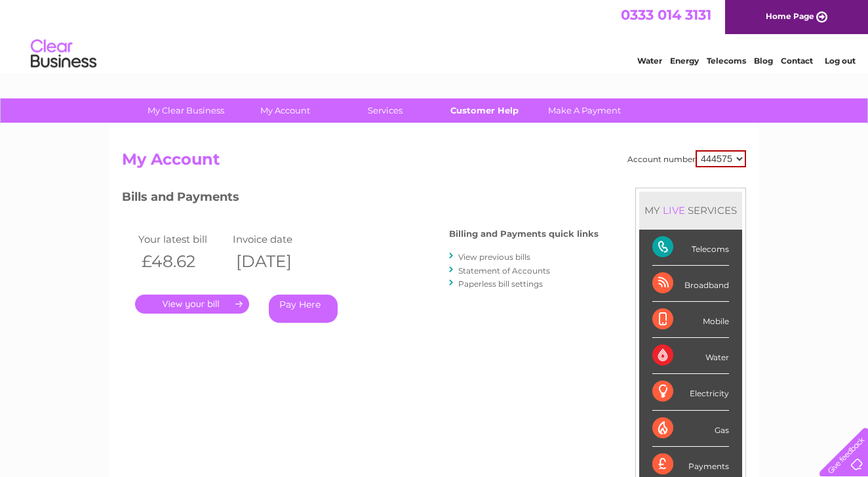 This screenshot has height=477, width=868. What do you see at coordinates (691, 247) in the screenshot?
I see `div: Telecoms` at bounding box center [691, 247].